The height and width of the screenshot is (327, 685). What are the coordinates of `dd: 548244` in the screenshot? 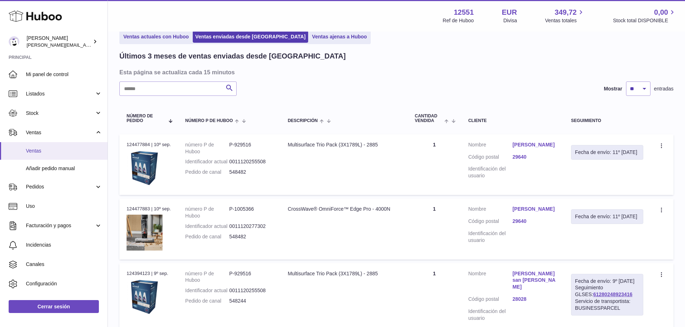 It's located at (251, 301).